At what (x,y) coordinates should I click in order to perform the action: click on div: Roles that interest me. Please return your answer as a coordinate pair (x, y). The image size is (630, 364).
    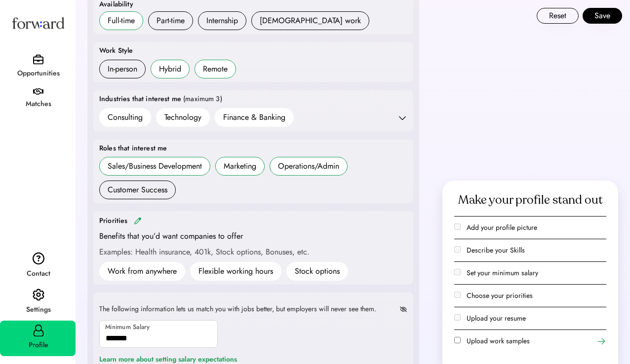
    Looking at the image, I should click on (133, 148).